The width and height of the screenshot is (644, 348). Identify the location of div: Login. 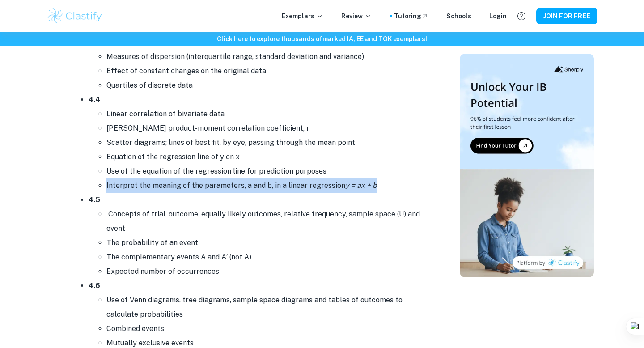
(497, 16).